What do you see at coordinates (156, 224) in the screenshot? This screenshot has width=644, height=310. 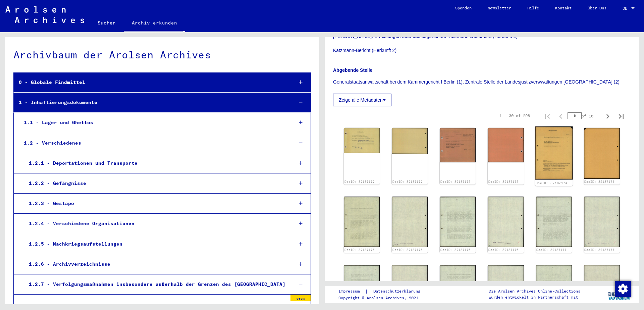 I see `div: 1.2.4 - Verschiedene Organisationen` at bounding box center [156, 224].